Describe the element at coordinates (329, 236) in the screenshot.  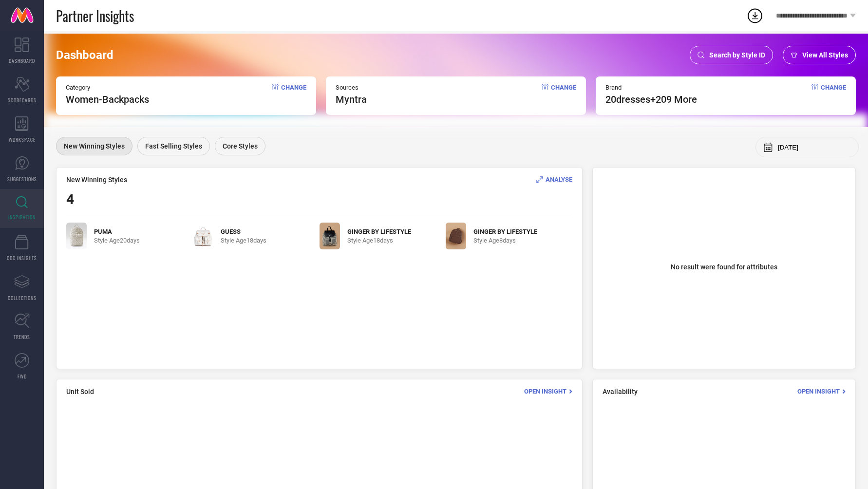
I see `img: 9zGlG2yl_b79854ae20594f00a34c3b54c0613e51.jpg` at that location.